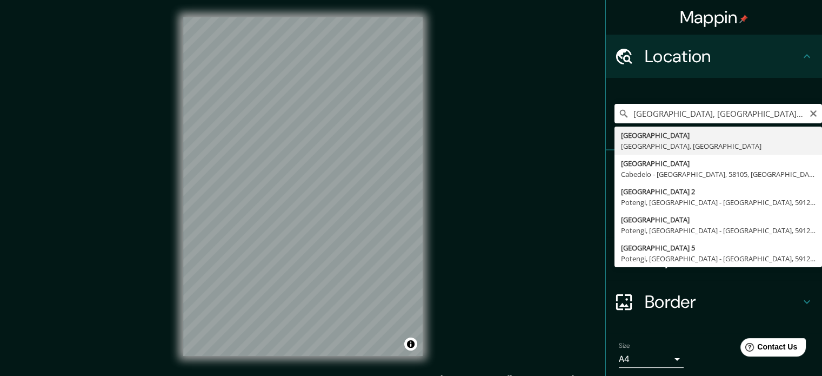 Image resolution: width=822 pixels, height=376 pixels. Describe the element at coordinates (714, 302) in the screenshot. I see `div: Border` at that location.